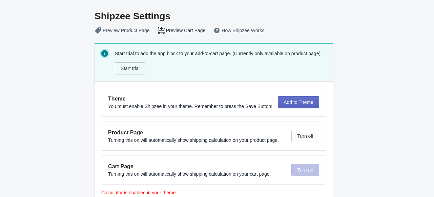 Image resolution: width=434 pixels, height=197 pixels. Describe the element at coordinates (197, 167) in the screenshot. I see `h2: Cart Page` at that location.